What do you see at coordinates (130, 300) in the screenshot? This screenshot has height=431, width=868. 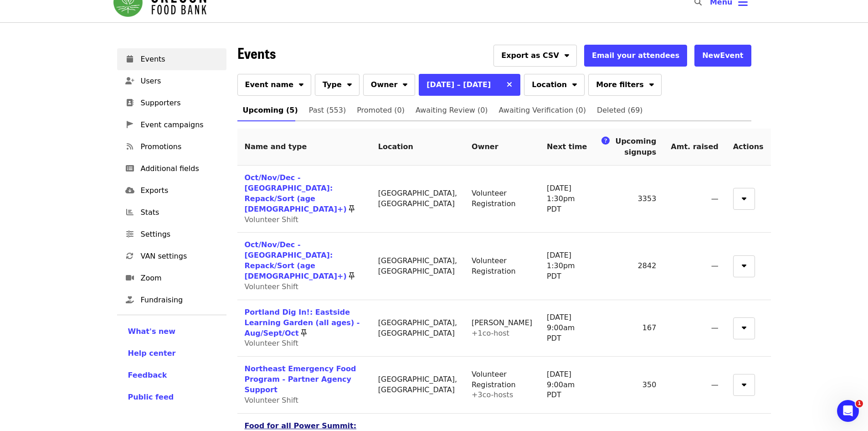 I see `i: hand-holding-heart icon` at bounding box center [130, 300].